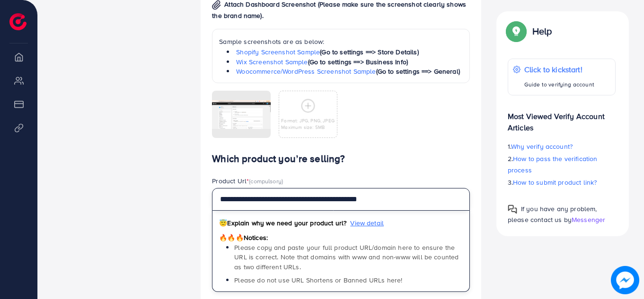 The image size is (644, 299). Describe the element at coordinates (418, 71) in the screenshot. I see `span: (Go to settings ==> General)` at that location.